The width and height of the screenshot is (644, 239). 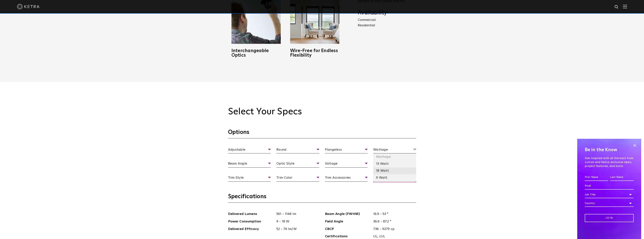 I want to click on span: Optic Style, so click(x=298, y=164).